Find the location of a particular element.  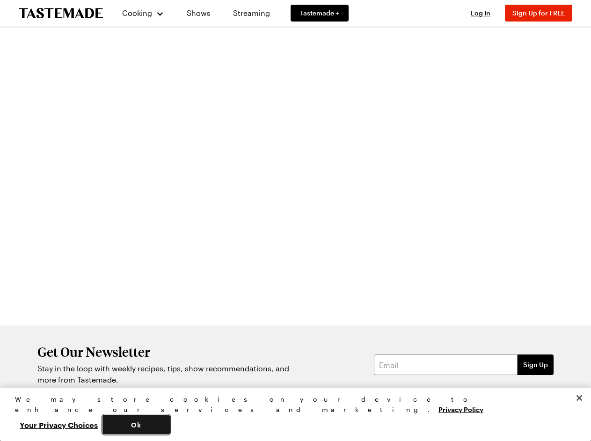

span: Sign Up is located at coordinates (535, 365).